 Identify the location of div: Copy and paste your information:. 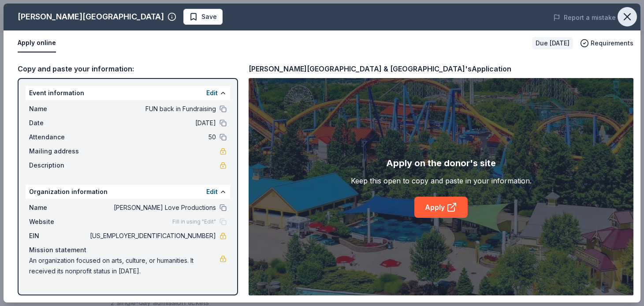
(128, 69).